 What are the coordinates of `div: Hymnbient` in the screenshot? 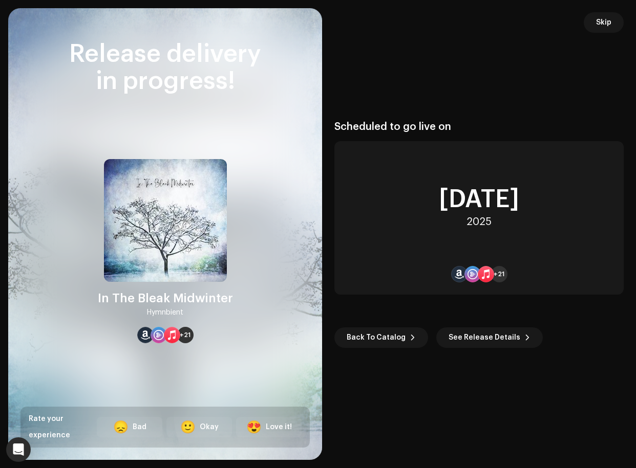 It's located at (165, 313).